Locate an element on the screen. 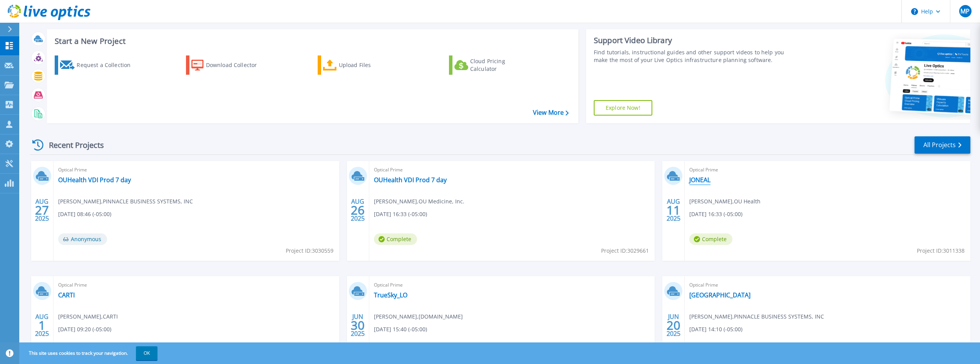 This screenshot has height=364, width=980. span: 1 is located at coordinates (42, 325).